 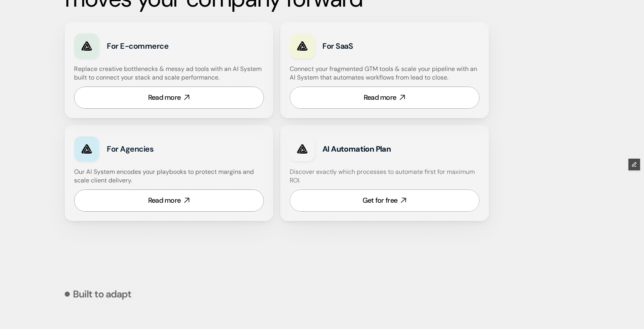 I want to click on h4: Discover exactly which processes to automate first for maximum ROI., so click(x=384, y=176).